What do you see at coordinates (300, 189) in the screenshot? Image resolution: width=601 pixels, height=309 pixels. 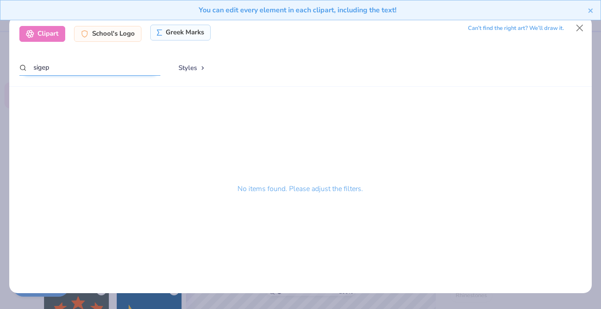 I see `p: No items found. Please adjust the filters.` at bounding box center [300, 189].